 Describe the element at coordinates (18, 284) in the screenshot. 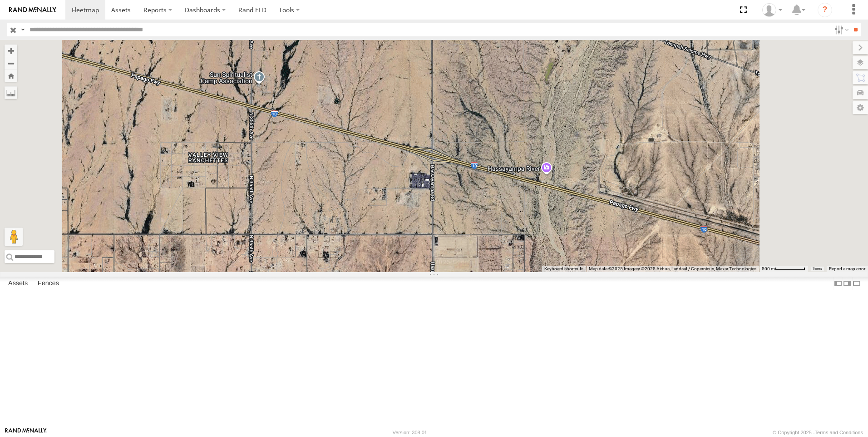

I see `label: Assets` at that location.